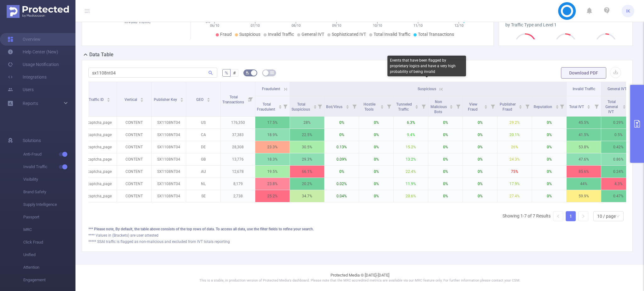  I want to click on p: DE, so click(203, 147).